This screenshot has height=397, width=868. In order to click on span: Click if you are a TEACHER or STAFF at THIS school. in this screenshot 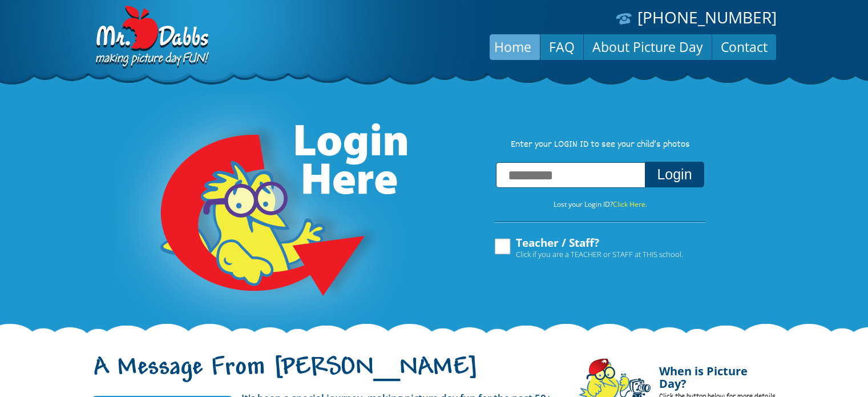, I will do `click(599, 255)`.